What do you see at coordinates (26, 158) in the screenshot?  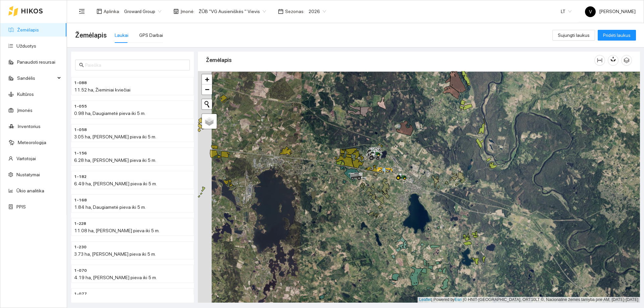 I see `a: Vartotojai` at bounding box center [26, 158].